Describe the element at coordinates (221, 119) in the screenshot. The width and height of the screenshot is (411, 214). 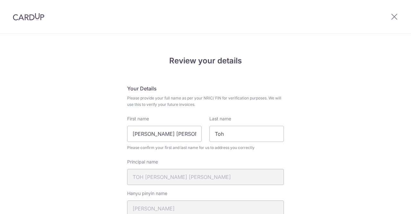
I see `label: Last name` at that location.